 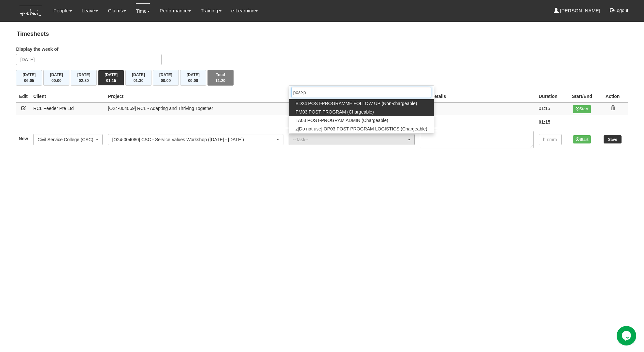 What do you see at coordinates (613, 96) in the screenshot?
I see `th: Action` at bounding box center [613, 96].